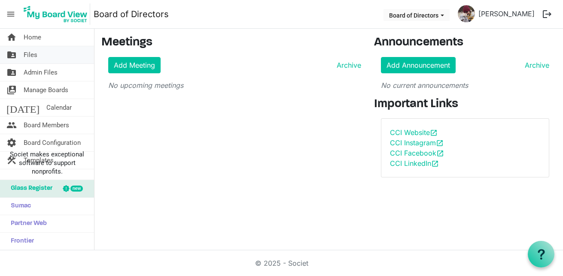 The height and width of the screenshot is (276, 563). What do you see at coordinates (417, 153) in the screenshot?
I see `a: CCI Facebookopen_in_new` at bounding box center [417, 153].